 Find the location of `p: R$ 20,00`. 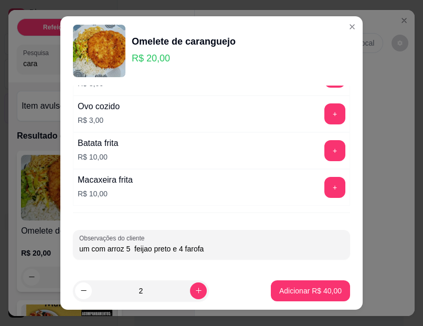

p: R$ 20,00 is located at coordinates (184, 58).